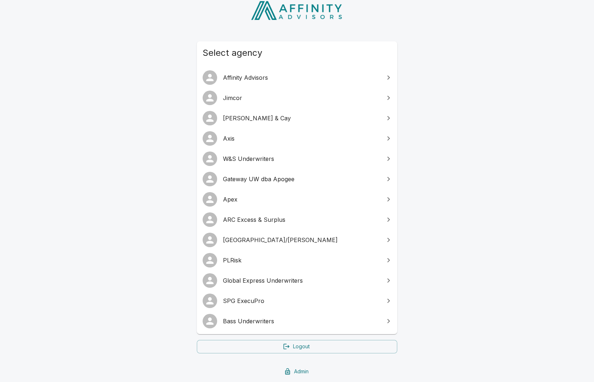 This screenshot has width=594, height=382. Describe the element at coordinates (301, 159) in the screenshot. I see `span: W&S Underwriters` at that location.